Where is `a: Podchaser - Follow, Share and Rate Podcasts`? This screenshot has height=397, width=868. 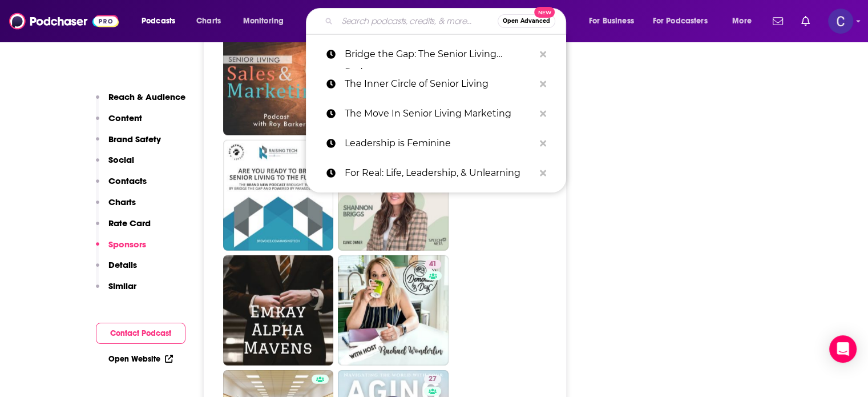 a: Podchaser - Follow, Share and Rate Podcasts is located at coordinates (64, 21).